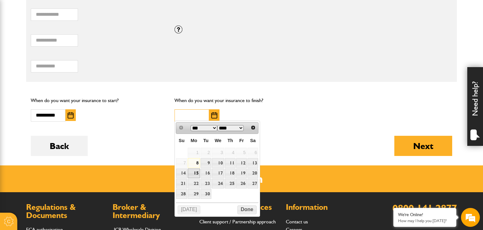  Describe the element at coordinates (230, 163) in the screenshot. I see `a: 11` at that location.